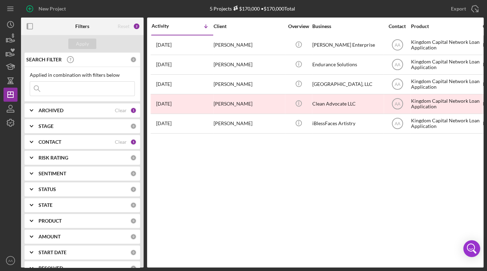 The width and height of the screenshot is (487, 271). Describe the element at coordinates (347, 104) in the screenshot. I see `div: Clean Advocate LLC` at that location.